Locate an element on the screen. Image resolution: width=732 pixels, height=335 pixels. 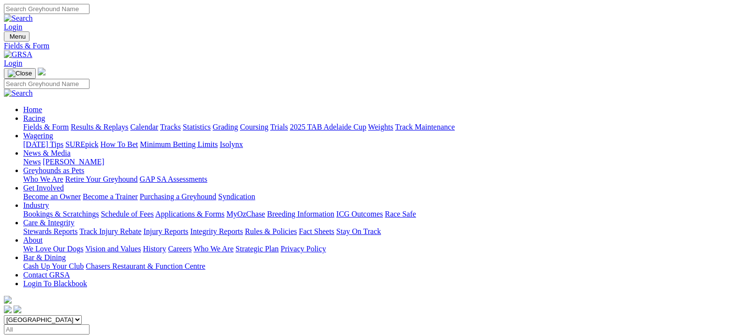
a: Contact GRSA is located at coordinates (46, 275).